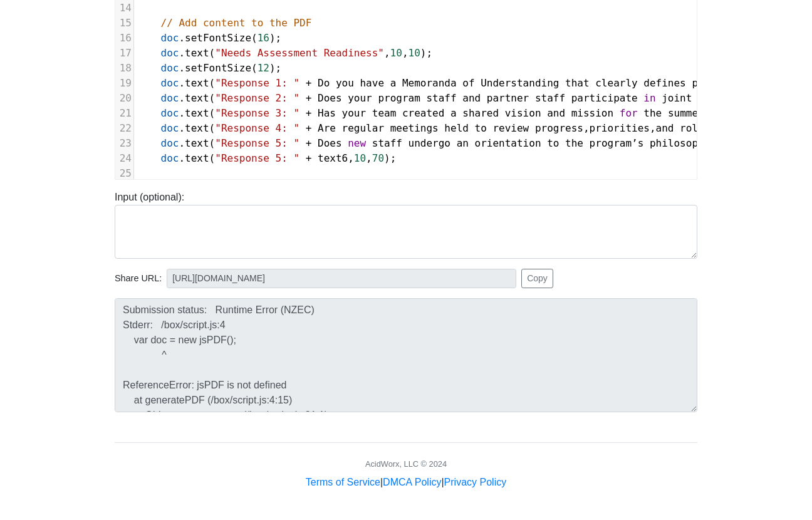  I want to click on span: joint, so click(676, 98).